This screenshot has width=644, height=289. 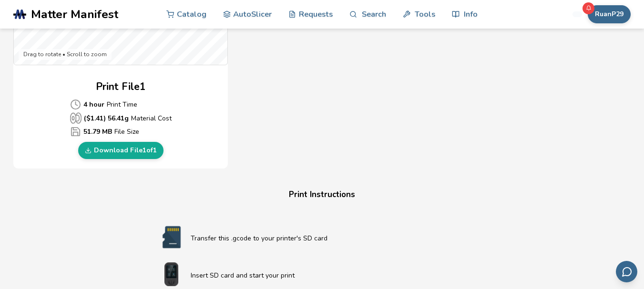 What do you see at coordinates (74, 14) in the screenshot?
I see `span: Matter Manifest` at bounding box center [74, 14].